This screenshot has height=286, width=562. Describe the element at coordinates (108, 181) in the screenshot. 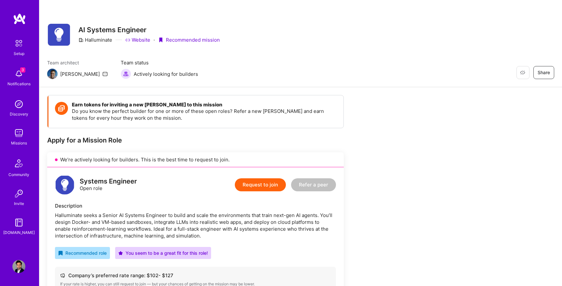

I see `div: Systems Engineer` at that location.